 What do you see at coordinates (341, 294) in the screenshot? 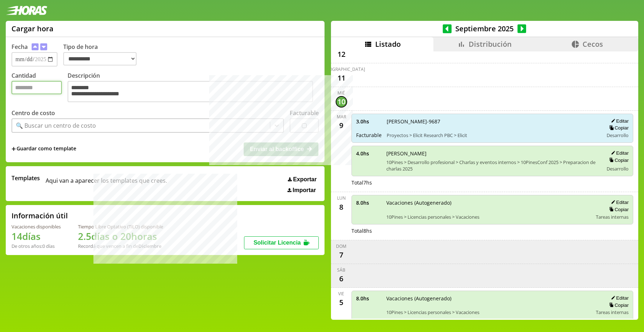
I see `div: vie` at bounding box center [341, 294].